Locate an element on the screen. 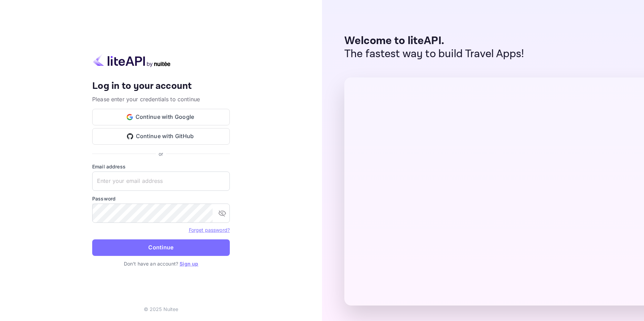 The image size is (644, 321). label: Password is located at coordinates (161, 199).